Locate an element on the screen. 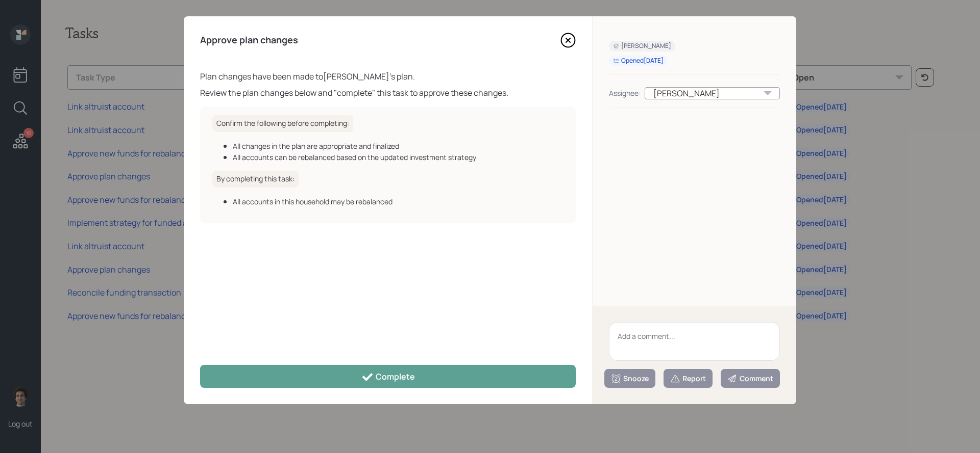 The image size is (980, 453). h6: Confirm the following before completing: is located at coordinates (283, 123).